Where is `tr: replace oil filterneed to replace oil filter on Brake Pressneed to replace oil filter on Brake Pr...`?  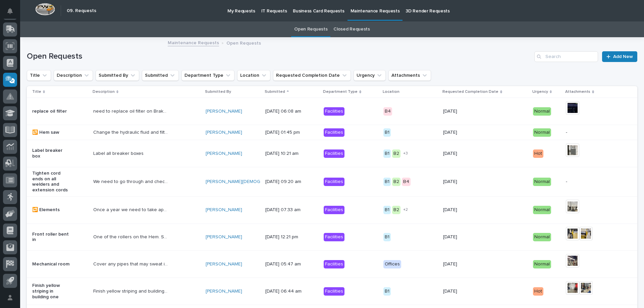 tr: replace oil filterneed to replace oil filter on Brake Pressneed to replace oil filter on Brake Pr... is located at coordinates (332, 111).